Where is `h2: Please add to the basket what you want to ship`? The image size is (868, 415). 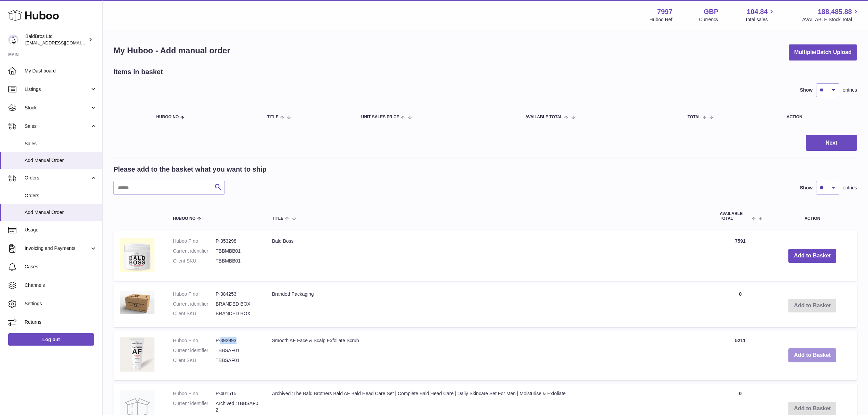 h2: Please add to the basket what you want to ship is located at coordinates (190, 169).